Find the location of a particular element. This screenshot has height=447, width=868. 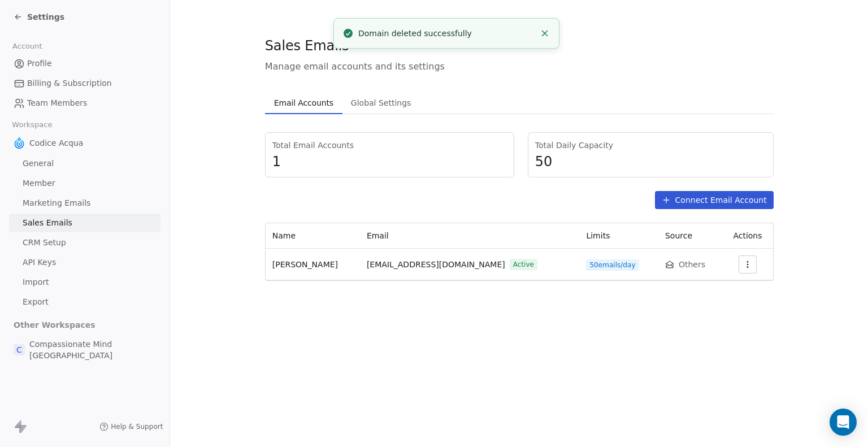

span: Others is located at coordinates (692, 264).